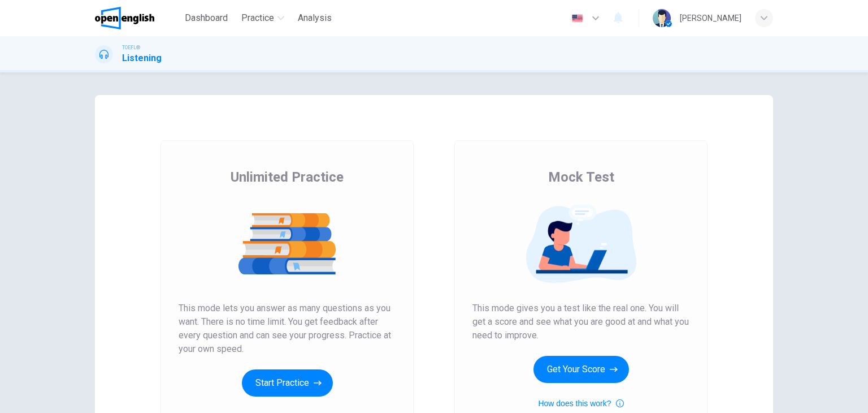 This screenshot has height=413, width=868. What do you see at coordinates (206, 18) in the screenshot?
I see `button: Dashboard` at bounding box center [206, 18].